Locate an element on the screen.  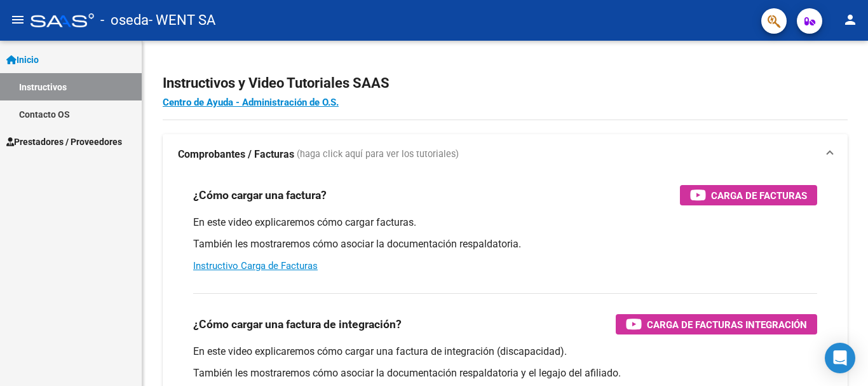
button: Carga de Facturas Integración is located at coordinates (716, 325).